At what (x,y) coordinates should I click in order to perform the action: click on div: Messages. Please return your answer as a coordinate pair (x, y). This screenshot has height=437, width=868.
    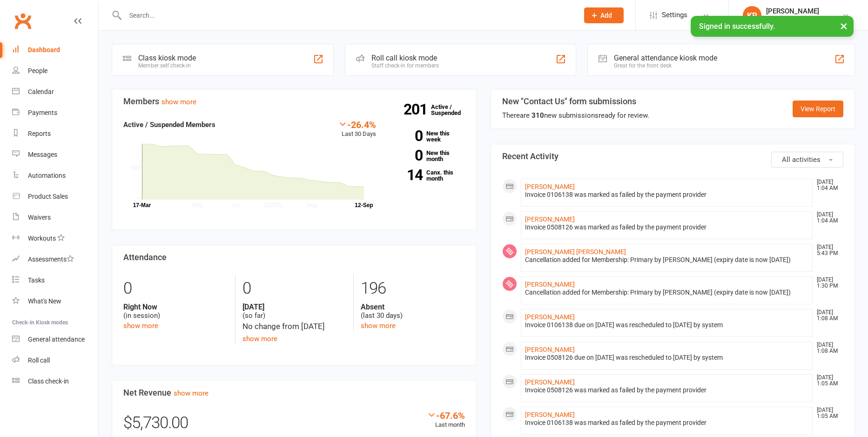
    Looking at the image, I should click on (42, 154).